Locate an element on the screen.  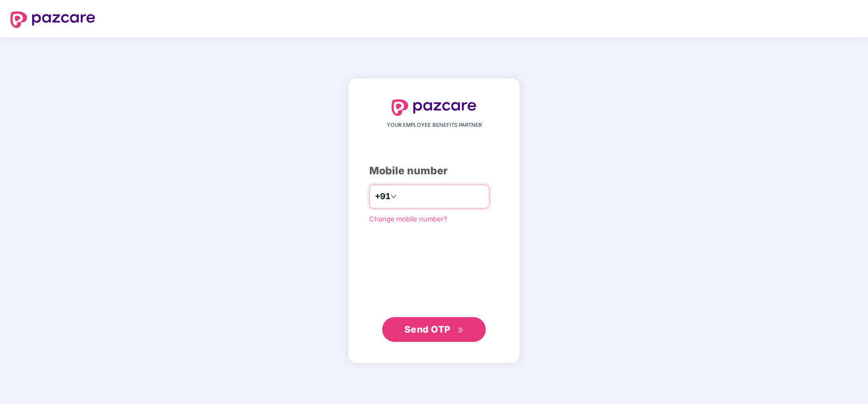
span: down is located at coordinates (394, 197).